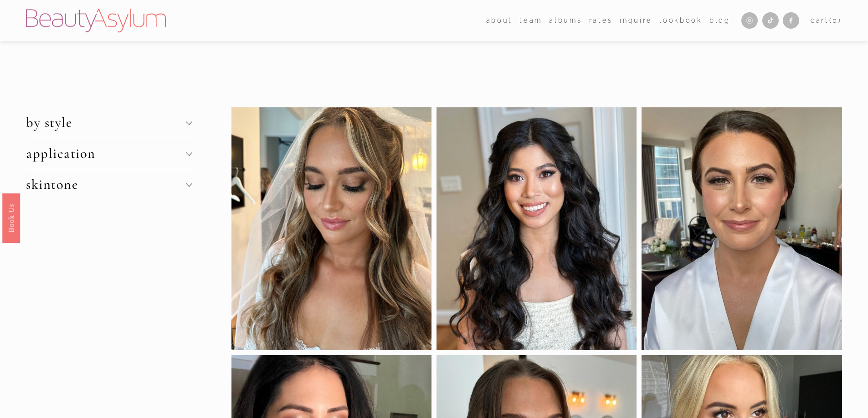 The height and width of the screenshot is (418, 868). I want to click on img: Beauty Asylum | Bridal Hair &amp; Makeup Charlotte &amp; Atlanta, so click(96, 20).